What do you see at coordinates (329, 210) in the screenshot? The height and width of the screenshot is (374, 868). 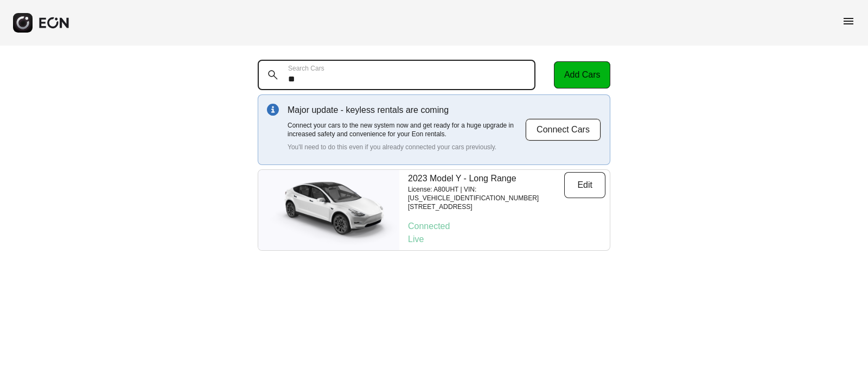 I see `img: car` at bounding box center [329, 210].